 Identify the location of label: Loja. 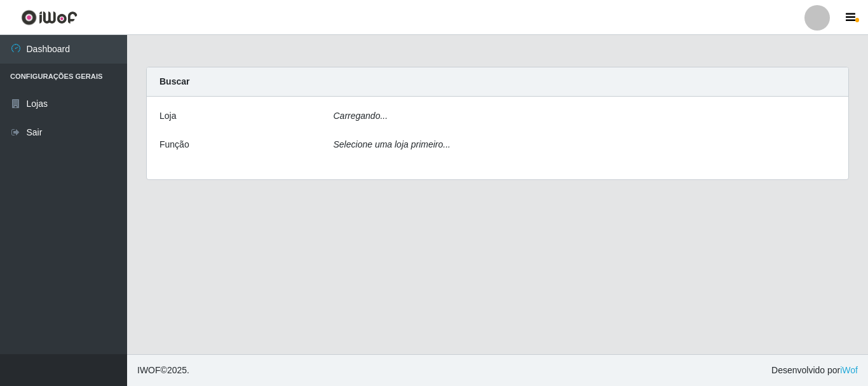
(168, 115).